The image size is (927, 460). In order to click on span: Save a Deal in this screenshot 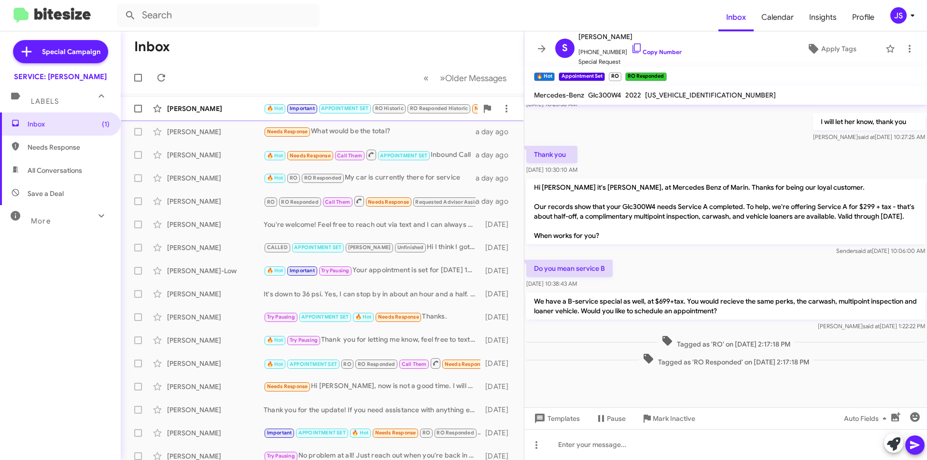, I will do `click(45, 194)`.